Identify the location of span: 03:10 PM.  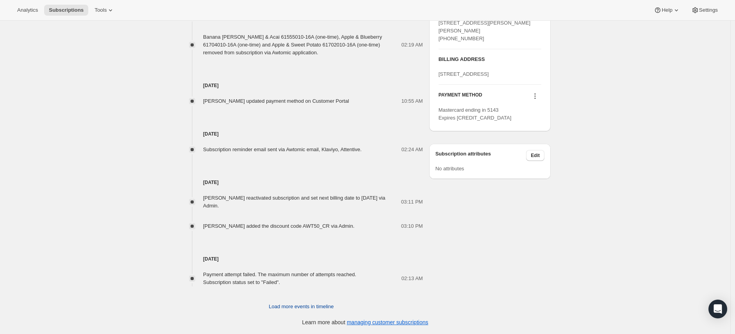
(412, 226).